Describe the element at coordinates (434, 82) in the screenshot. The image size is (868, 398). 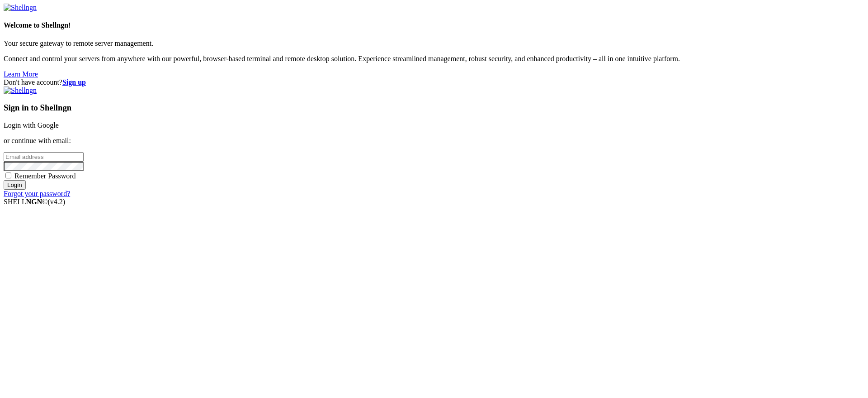
I see `div: Don't have account?` at that location.